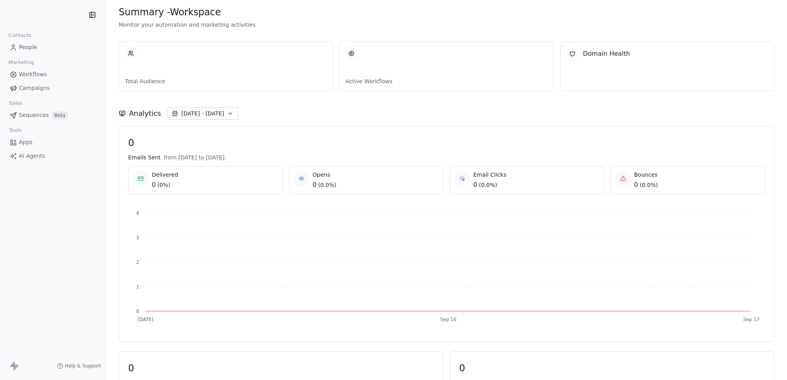 Image resolution: width=787 pixels, height=380 pixels. I want to click on a: Apps, so click(53, 142).